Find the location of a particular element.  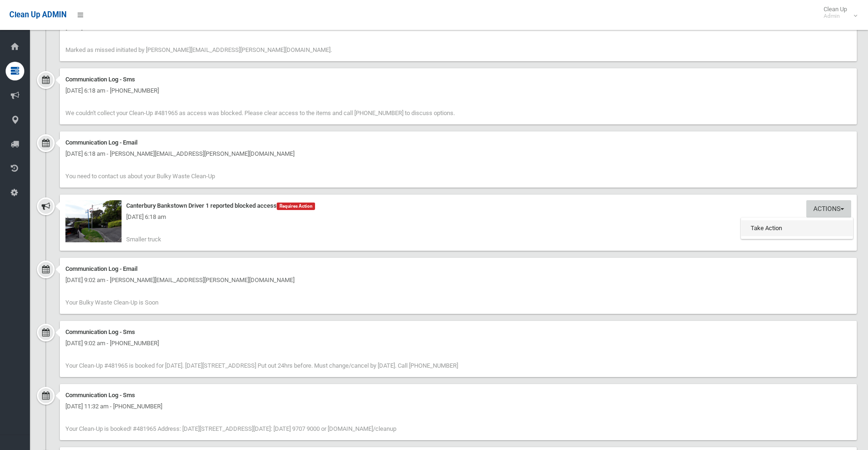

span: Smaller truck is located at coordinates (143, 239).